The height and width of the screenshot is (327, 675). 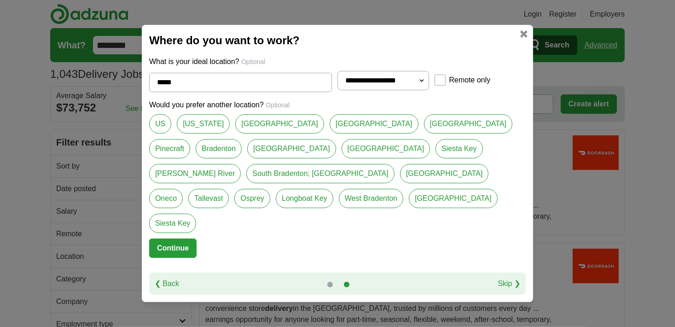 What do you see at coordinates (337, 40) in the screenshot?
I see `h2: Where do you want to work?` at bounding box center [337, 40].